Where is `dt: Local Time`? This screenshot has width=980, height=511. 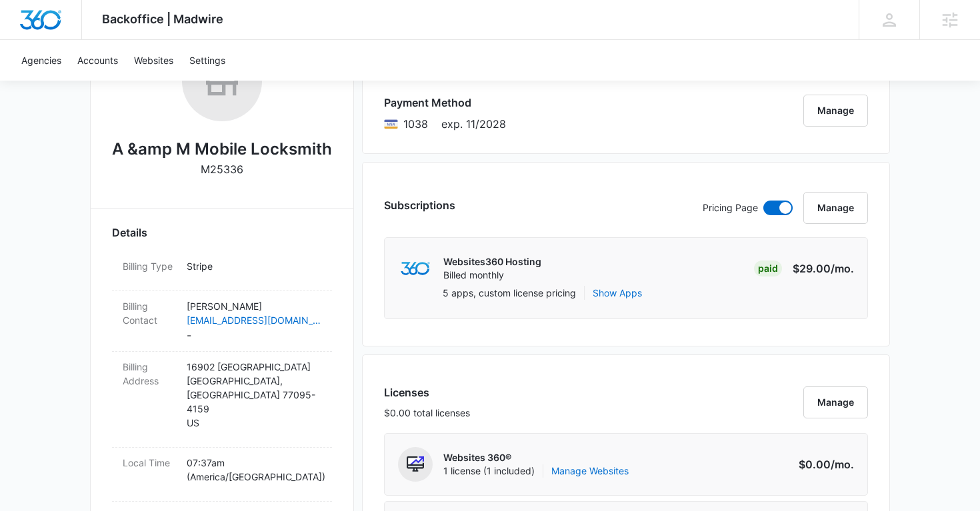
dt: Local Time is located at coordinates (150, 462).